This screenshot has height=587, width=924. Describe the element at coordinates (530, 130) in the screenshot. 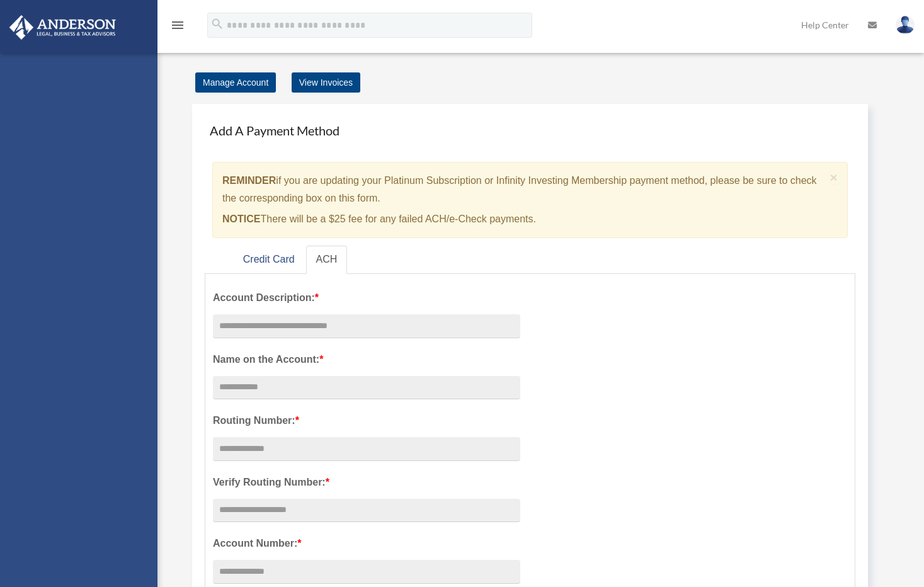

I see `h4: Add A Payment Method` at that location.